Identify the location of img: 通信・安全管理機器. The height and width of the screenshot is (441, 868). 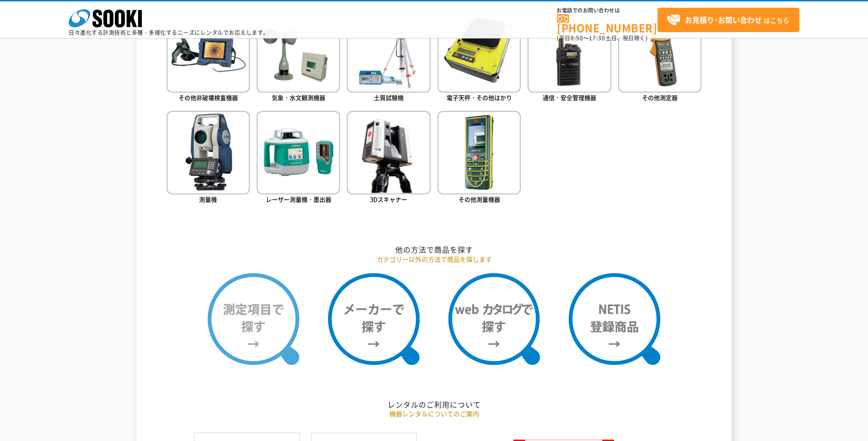
(570, 51).